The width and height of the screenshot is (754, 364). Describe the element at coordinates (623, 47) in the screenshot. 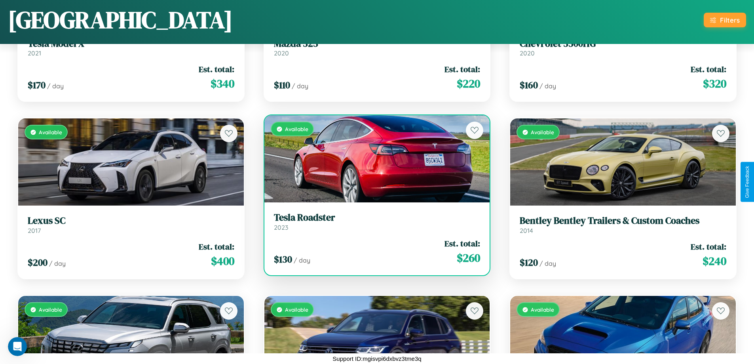

I see `a: Chevrolet 3500HG2020` at that location.